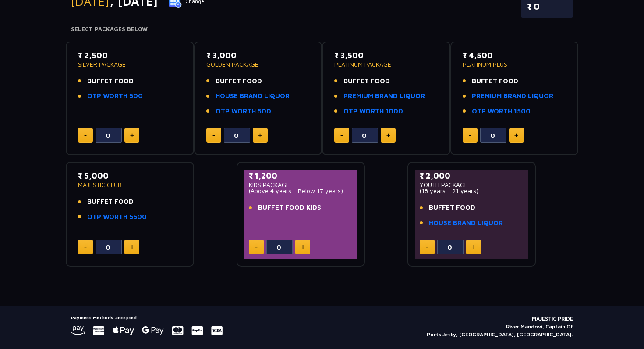 This screenshot has width=644, height=349. Describe the element at coordinates (515, 55) in the screenshot. I see `p: ₹ 4,500` at that location.